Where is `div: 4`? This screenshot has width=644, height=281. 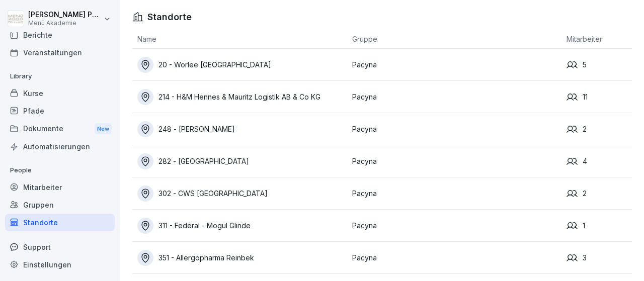
div: 4 is located at coordinates (599, 162).